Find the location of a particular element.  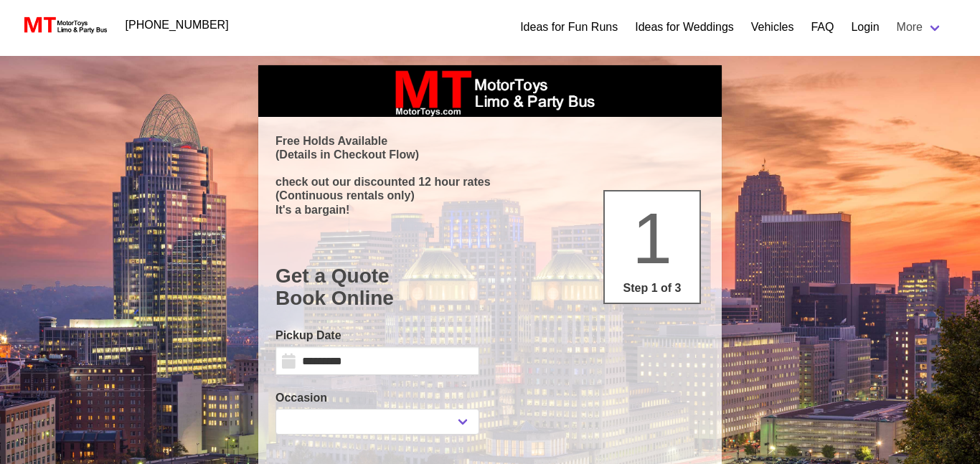

label: Occasion is located at coordinates (377, 398).